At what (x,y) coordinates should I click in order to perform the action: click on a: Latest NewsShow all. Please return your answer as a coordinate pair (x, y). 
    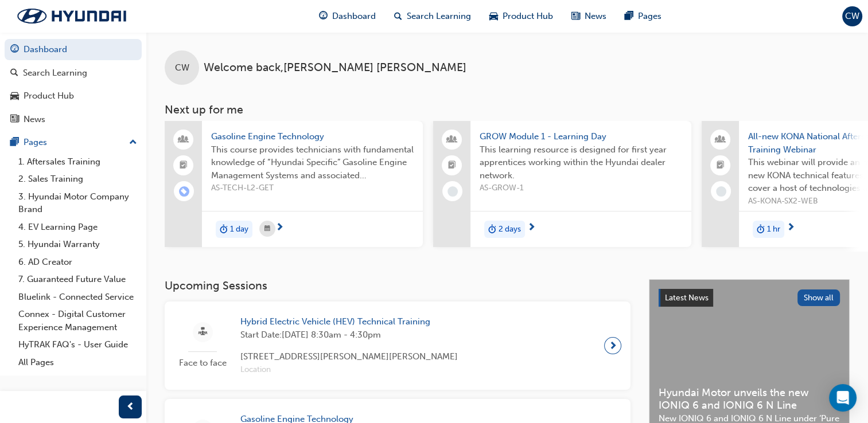
    Looking at the image, I should click on (749, 298).